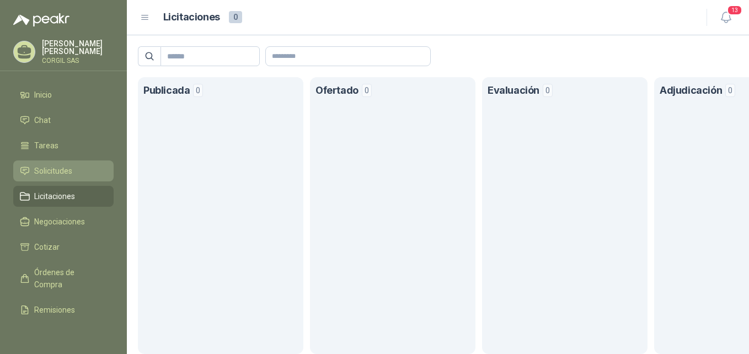 This screenshot has height=354, width=749. I want to click on img: Logo peakr, so click(41, 20).